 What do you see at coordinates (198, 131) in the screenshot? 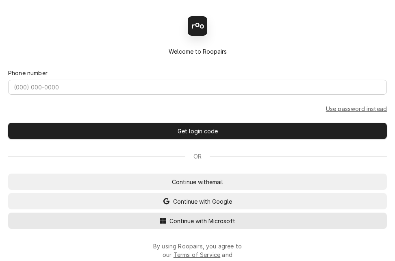
I see `button: Get login code` at bounding box center [198, 131].